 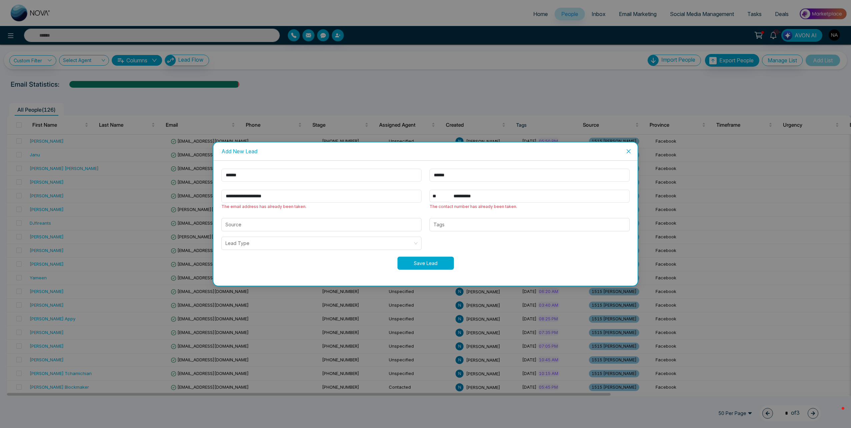 What do you see at coordinates (264, 206) in the screenshot?
I see `span: The email address has already been taken.` at bounding box center [264, 206].